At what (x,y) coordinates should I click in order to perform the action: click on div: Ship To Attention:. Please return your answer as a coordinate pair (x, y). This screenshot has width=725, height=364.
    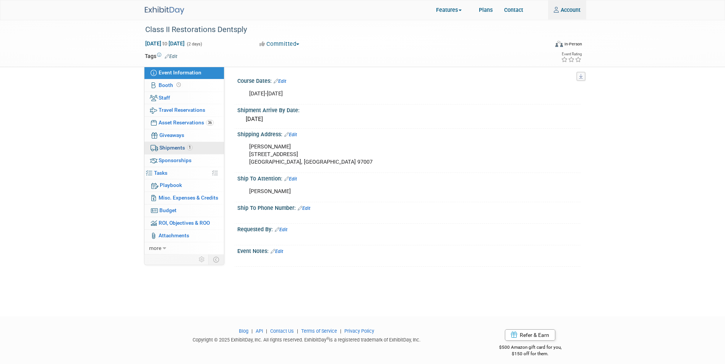
    Looking at the image, I should click on (409, 178).